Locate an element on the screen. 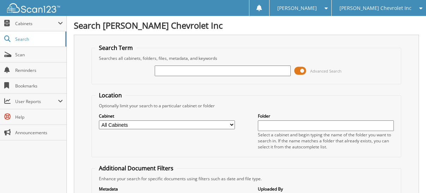  span: Advanced Search is located at coordinates (326, 71).